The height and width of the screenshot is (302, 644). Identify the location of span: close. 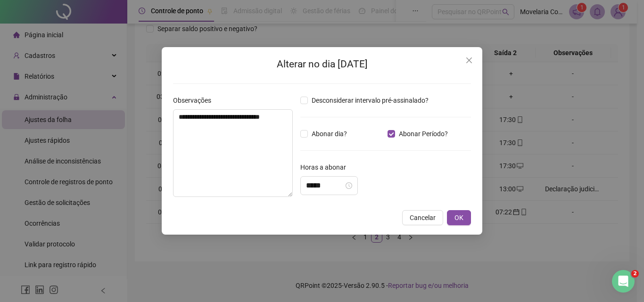
(469, 60).